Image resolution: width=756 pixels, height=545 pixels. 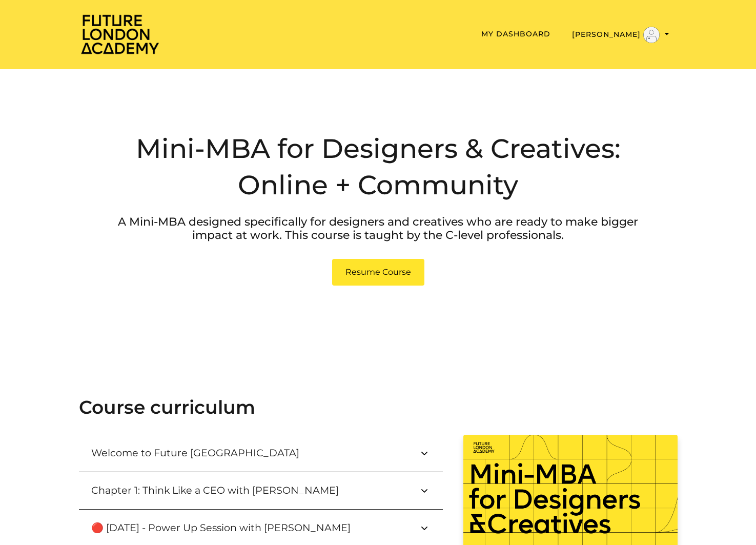 What do you see at coordinates (378, 407) in the screenshot?
I see `h2: Course curriculum` at bounding box center [378, 407].